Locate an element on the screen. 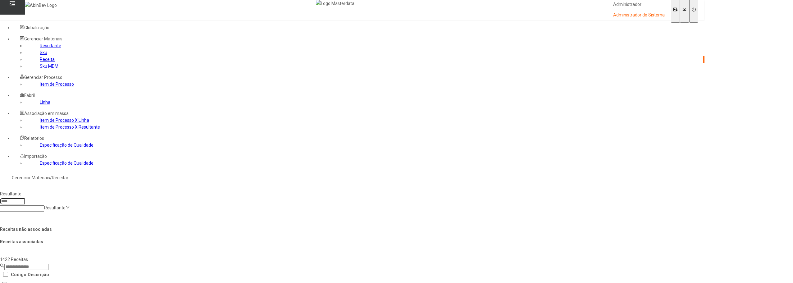 This screenshot has width=793, height=283. th: Código is located at coordinates (19, 275).